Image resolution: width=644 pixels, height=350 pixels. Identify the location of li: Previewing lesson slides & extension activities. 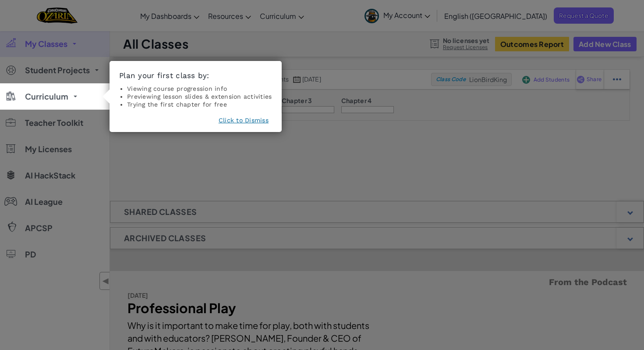
(200, 96).